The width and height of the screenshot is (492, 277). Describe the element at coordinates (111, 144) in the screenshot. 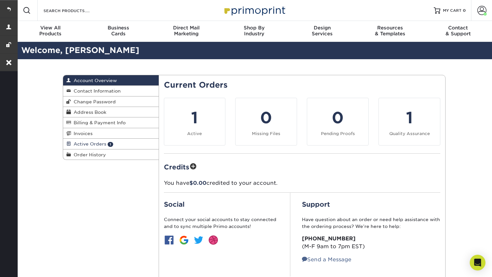

I see `a: Active Orders 1` at that location.